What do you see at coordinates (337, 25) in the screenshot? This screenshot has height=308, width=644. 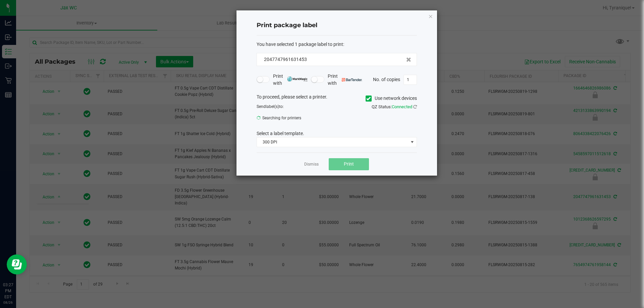 I see `h4: Print package label` at bounding box center [337, 25].